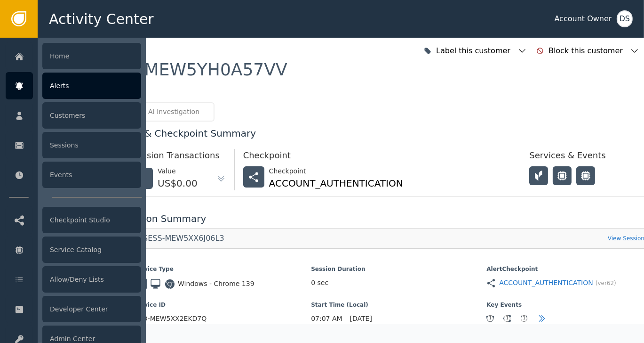  Describe the element at coordinates (177, 183) in the screenshot. I see `div: US$0.00` at that location.